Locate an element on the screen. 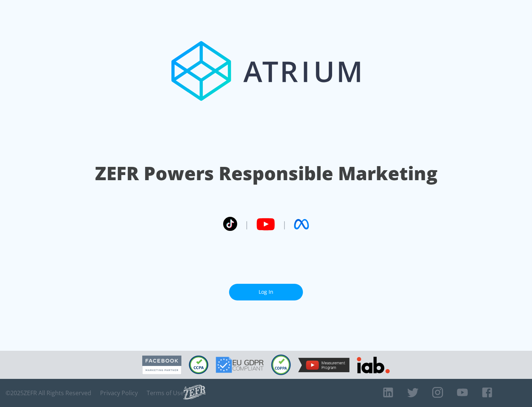 The width and height of the screenshot is (532, 407). a: Log In is located at coordinates (266, 292).